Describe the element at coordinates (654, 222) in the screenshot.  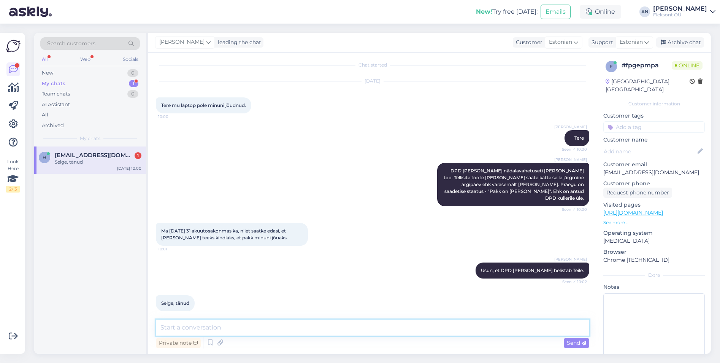
I see `p: See more ...` at that location.